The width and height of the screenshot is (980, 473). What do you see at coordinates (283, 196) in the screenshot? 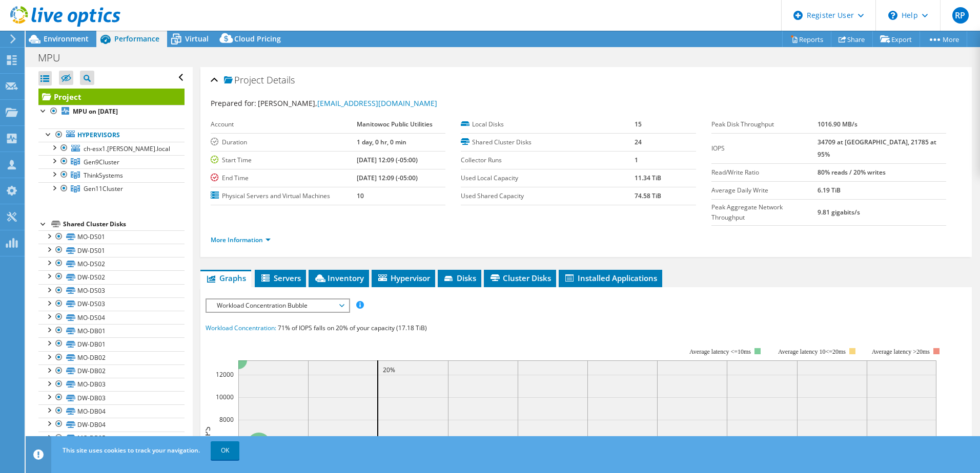
I see `label: Physical Servers and Virtual Machines` at bounding box center [283, 196].